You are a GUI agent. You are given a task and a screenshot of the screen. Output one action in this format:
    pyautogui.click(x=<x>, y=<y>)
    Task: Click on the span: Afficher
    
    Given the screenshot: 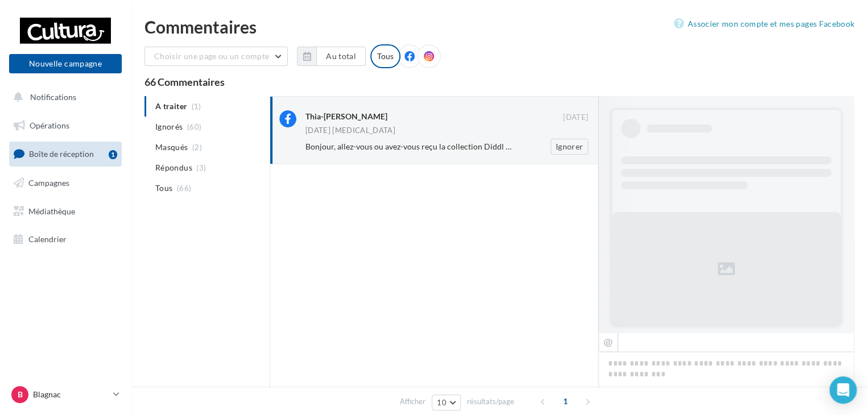 What is the action you would take?
    pyautogui.click(x=412, y=401)
    